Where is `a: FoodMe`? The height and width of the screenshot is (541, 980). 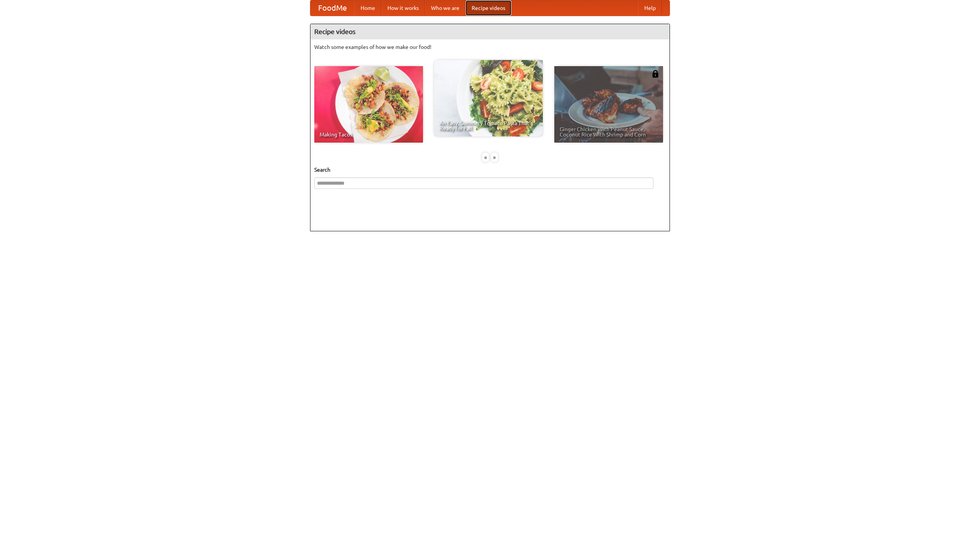 a: FoodMe is located at coordinates (333, 8).